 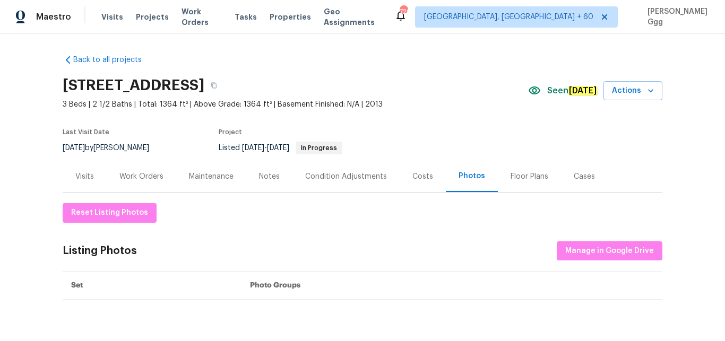 What do you see at coordinates (319, 148) in the screenshot?
I see `span: In Progress` at bounding box center [319, 148].